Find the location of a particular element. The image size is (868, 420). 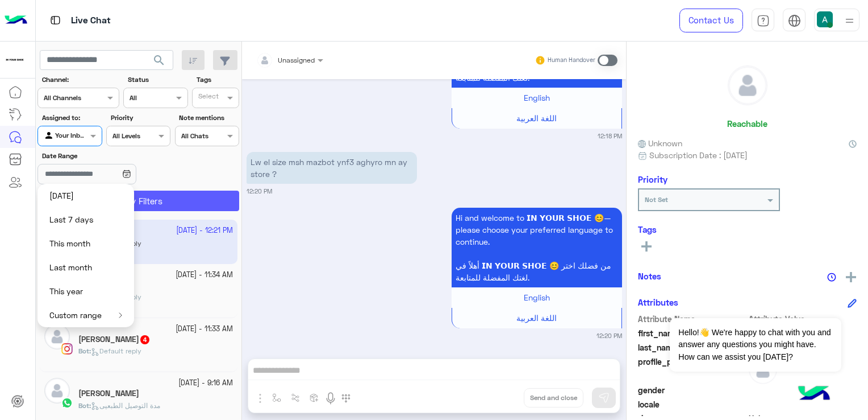

img: add is located at coordinates (851, 277).